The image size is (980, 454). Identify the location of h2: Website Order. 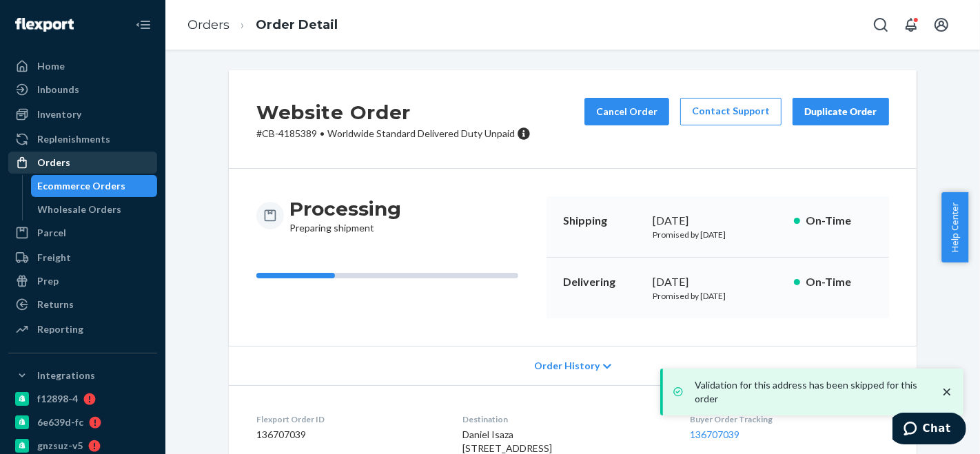
(394, 113).